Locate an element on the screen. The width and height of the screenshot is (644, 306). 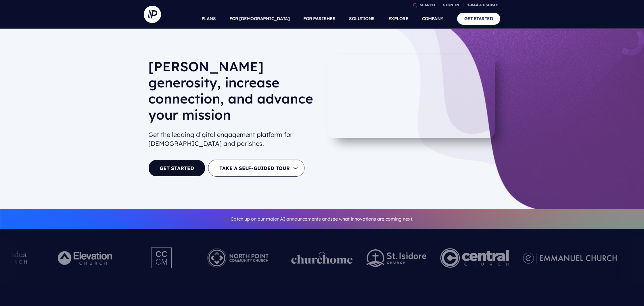
img: pp_logos_1 is located at coordinates (322, 258).